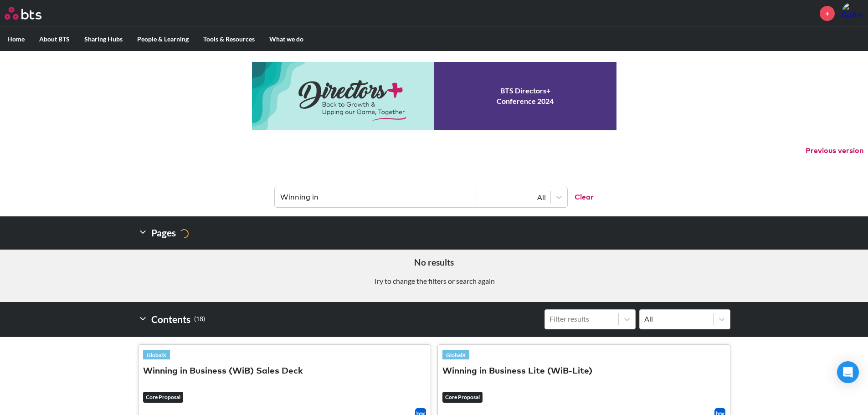 This screenshot has width=868, height=415. I want to click on div: Open Intercom Messenger, so click(848, 373).